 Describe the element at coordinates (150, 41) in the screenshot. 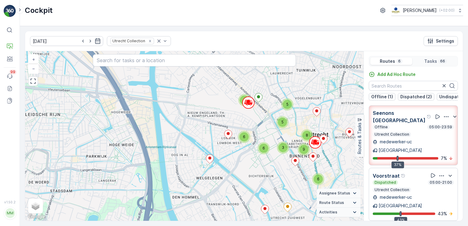

I see `div: Remove Utrecht Collection` at that location.